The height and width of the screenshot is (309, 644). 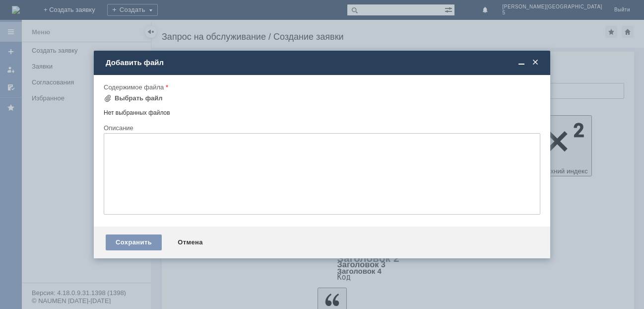 What do you see at coordinates (321, 128) in the screenshot?
I see `div: Описание` at bounding box center [321, 128].